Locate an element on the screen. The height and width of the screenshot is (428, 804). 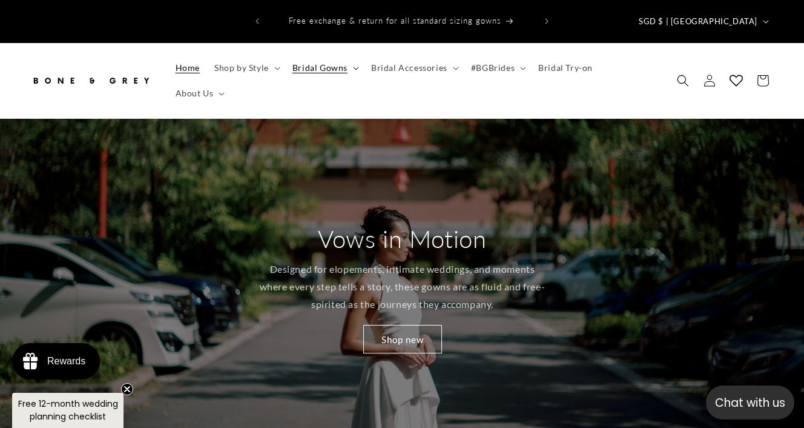
div: Free 12-month wedding planning checklistClose teaser is located at coordinates (68, 410).